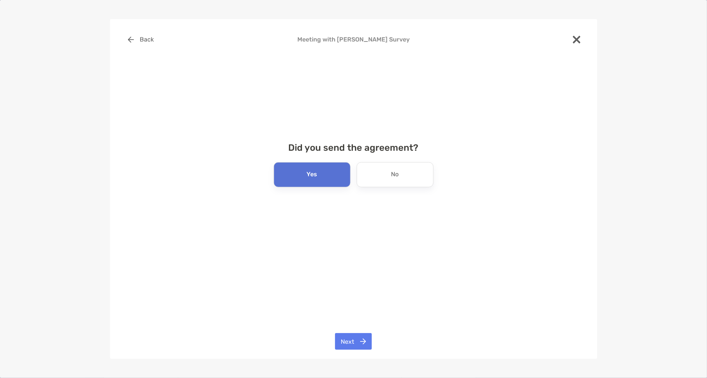 This screenshot has height=378, width=707. What do you see at coordinates (354, 148) in the screenshot?
I see `h4: Did you send the agreement?` at bounding box center [354, 148].